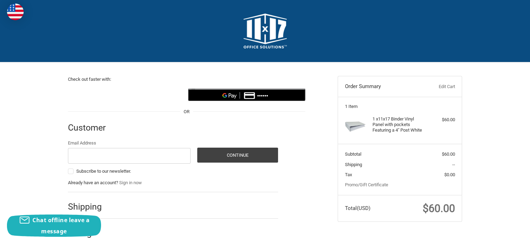 The height and width of the screenshot is (242, 530). I want to click on label: Email Address, so click(129, 143).